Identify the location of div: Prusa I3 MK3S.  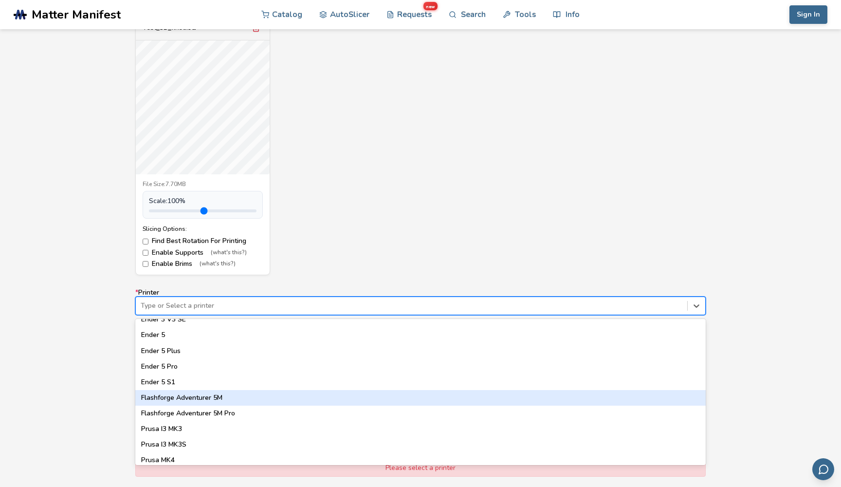
(421, 444).